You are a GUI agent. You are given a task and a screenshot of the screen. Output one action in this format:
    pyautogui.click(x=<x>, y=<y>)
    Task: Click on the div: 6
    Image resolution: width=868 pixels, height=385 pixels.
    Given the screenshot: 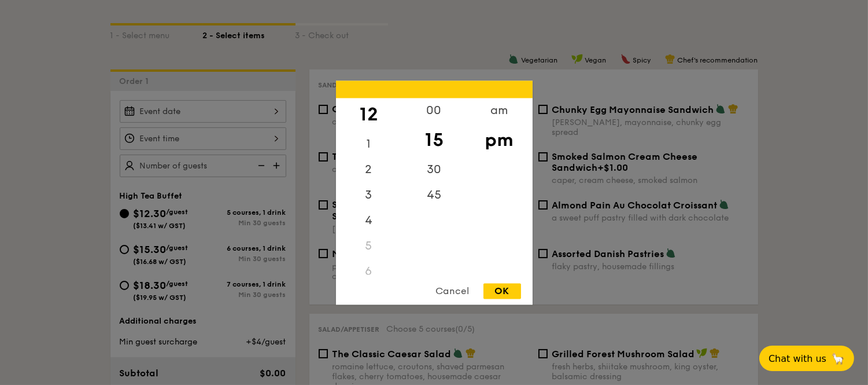 What is the action you would take?
    pyautogui.click(x=369, y=271)
    